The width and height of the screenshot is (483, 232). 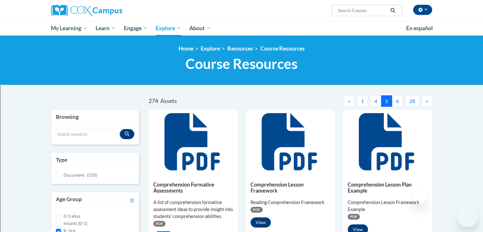 I want to click on span: Learn, so click(x=105, y=28).